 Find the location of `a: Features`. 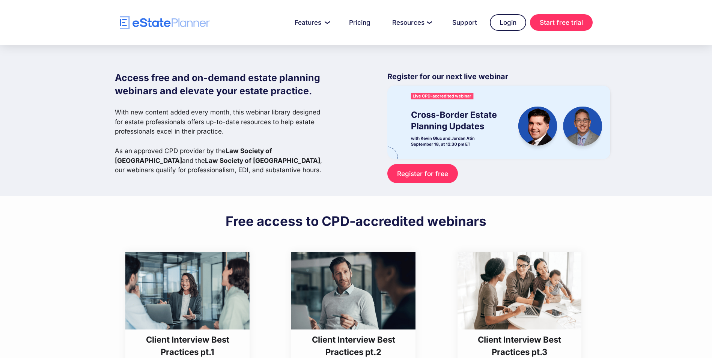

a: Features is located at coordinates (311, 23).